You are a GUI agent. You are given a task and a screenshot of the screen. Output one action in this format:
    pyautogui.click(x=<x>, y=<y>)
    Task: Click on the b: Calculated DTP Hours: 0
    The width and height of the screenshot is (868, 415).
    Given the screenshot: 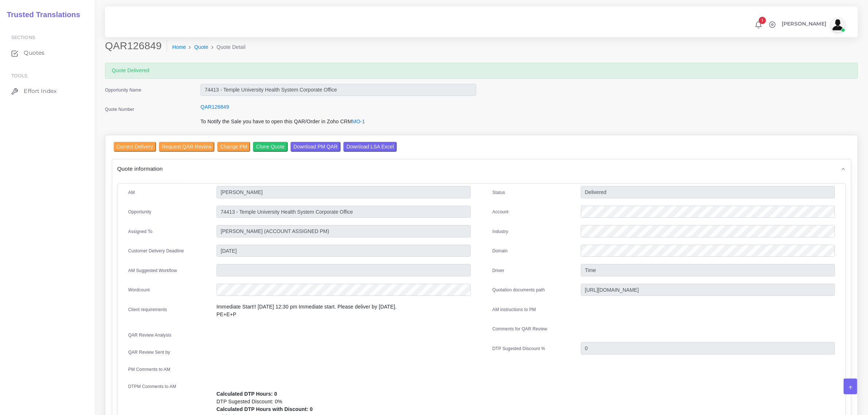 What is the action you would take?
    pyautogui.click(x=247, y=394)
    